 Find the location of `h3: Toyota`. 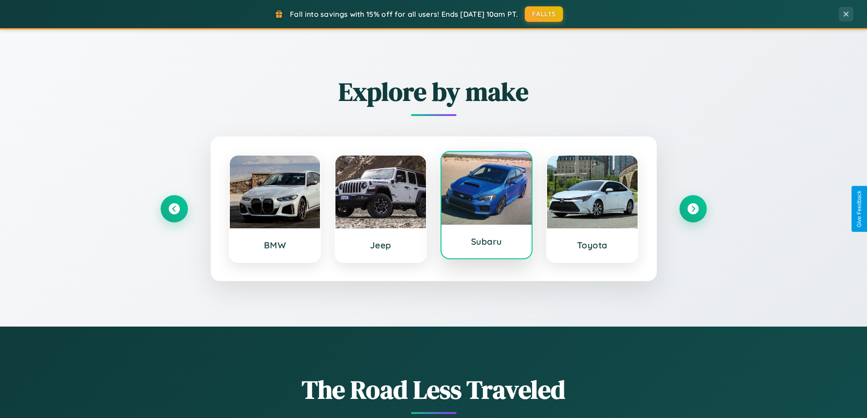

h3: Toyota is located at coordinates (592, 245).